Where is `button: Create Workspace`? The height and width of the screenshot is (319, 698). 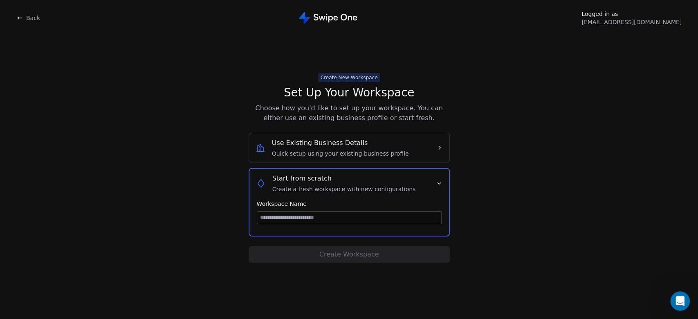 button: Create Workspace is located at coordinates (349, 255).